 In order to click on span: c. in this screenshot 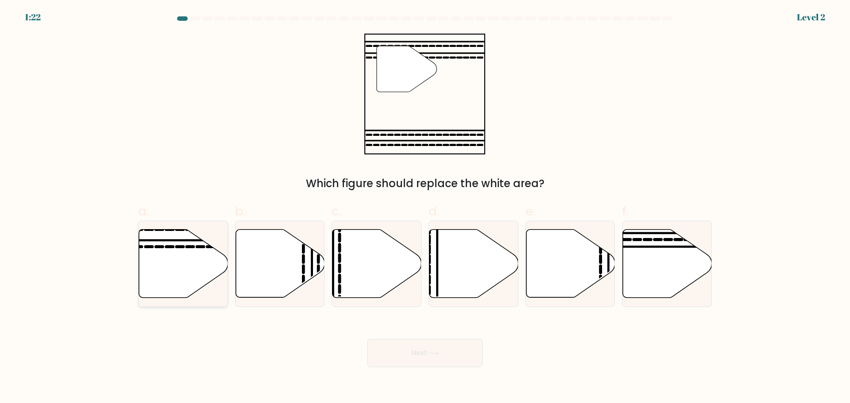, I will do `click(336, 211)`.